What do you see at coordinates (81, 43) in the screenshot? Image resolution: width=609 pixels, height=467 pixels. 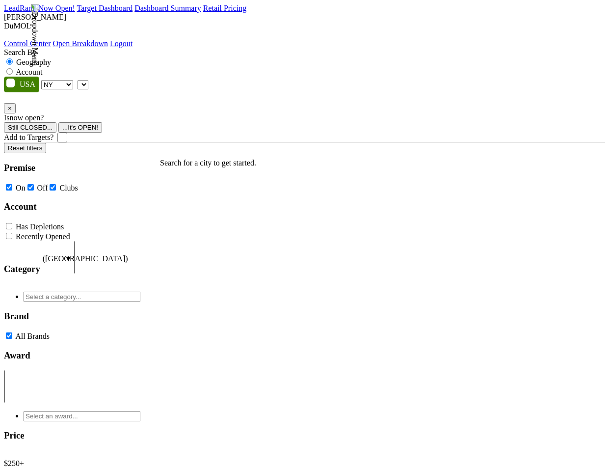 I see `a: Open Breakdown` at bounding box center [81, 43].